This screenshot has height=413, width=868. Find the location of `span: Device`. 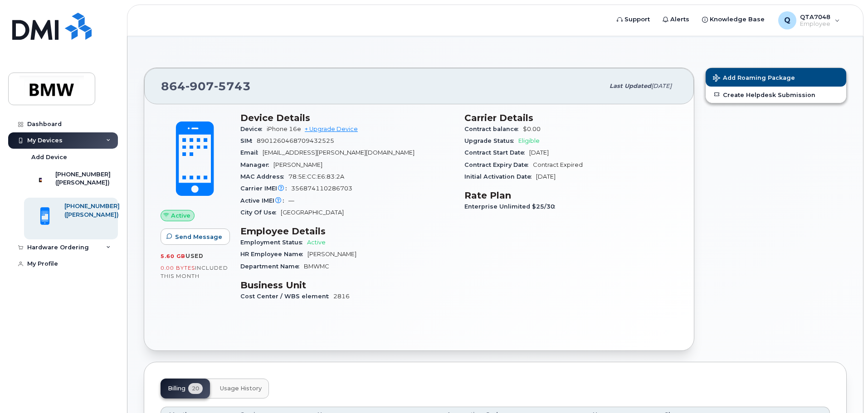

span: Device is located at coordinates (253, 128).